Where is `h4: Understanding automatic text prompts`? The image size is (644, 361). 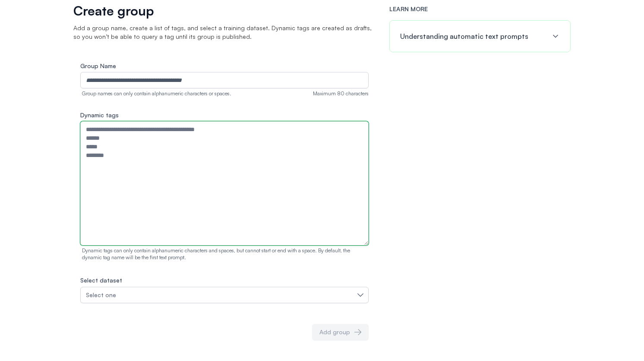
h4: Understanding automatic text prompts is located at coordinates (464, 36).